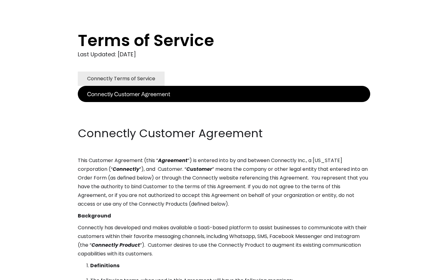 The width and height of the screenshot is (448, 280). I want to click on p: Connectly has developed and makes available a SaaS-based platform to assist businesses to communi..., so click(224, 241).